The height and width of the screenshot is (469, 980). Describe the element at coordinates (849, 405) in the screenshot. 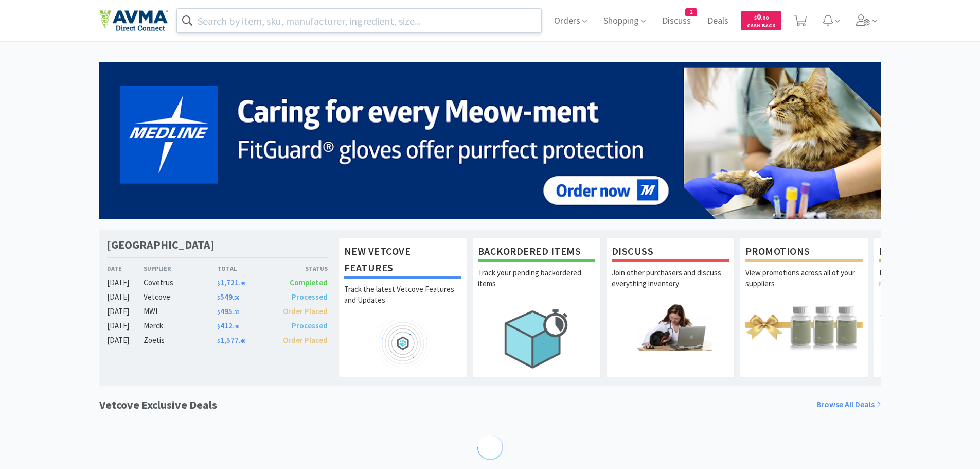

I see `a: Browse All Deals` at that location.